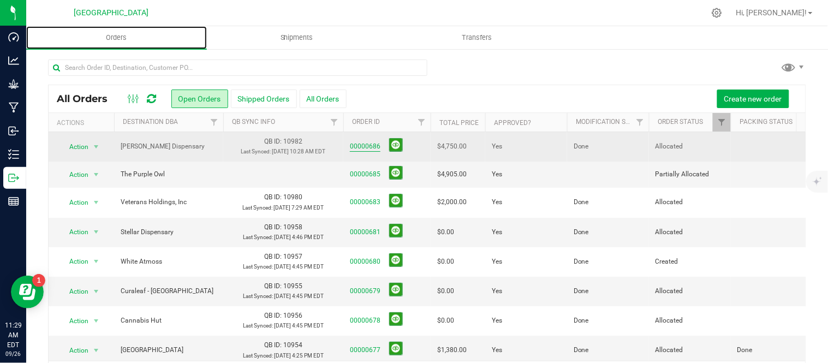 The image size is (828, 363). I want to click on div: Manage settings, so click(717, 13).